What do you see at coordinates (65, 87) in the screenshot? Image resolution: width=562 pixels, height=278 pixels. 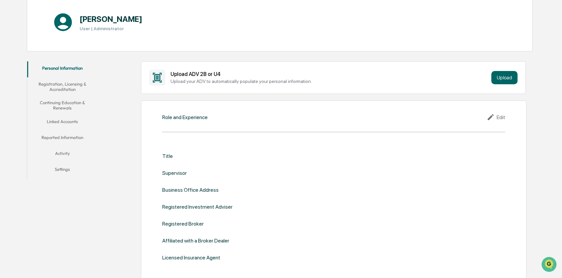 I see `a: 🗄️Attestations` at bounding box center [65, 87].